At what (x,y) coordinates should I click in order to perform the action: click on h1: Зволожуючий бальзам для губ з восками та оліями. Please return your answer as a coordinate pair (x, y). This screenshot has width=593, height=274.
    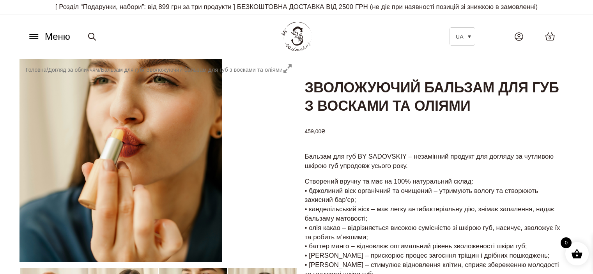
    Looking at the image, I should click on (435, 88).